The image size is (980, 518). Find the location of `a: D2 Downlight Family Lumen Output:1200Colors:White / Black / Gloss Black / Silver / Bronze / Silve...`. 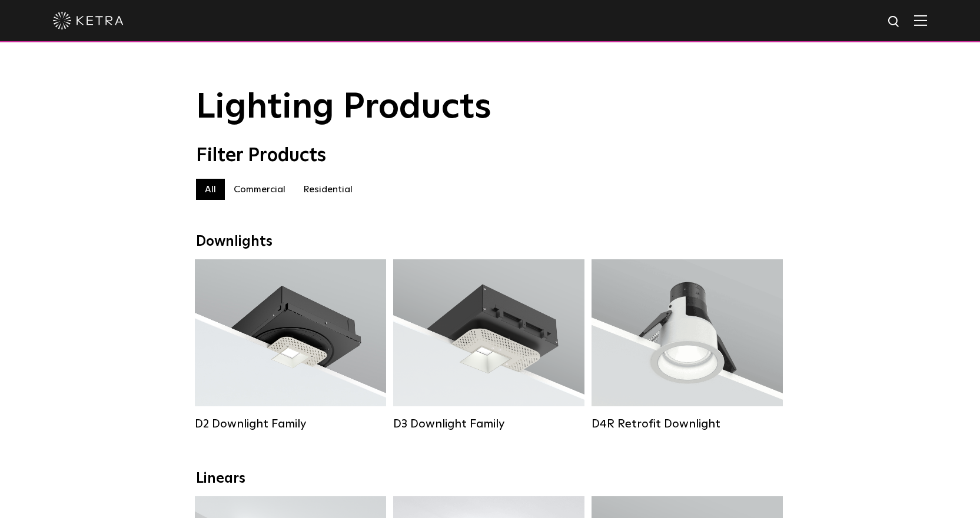

a: D2 Downlight Family Lumen Output:1200Colors:White / Black / Gloss Black / Silver / Bronze / Silve... is located at coordinates (290, 345).